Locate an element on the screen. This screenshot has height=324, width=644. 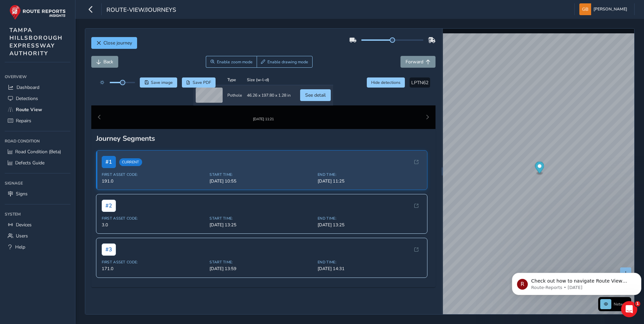
a: Detections is located at coordinates (38, 99).